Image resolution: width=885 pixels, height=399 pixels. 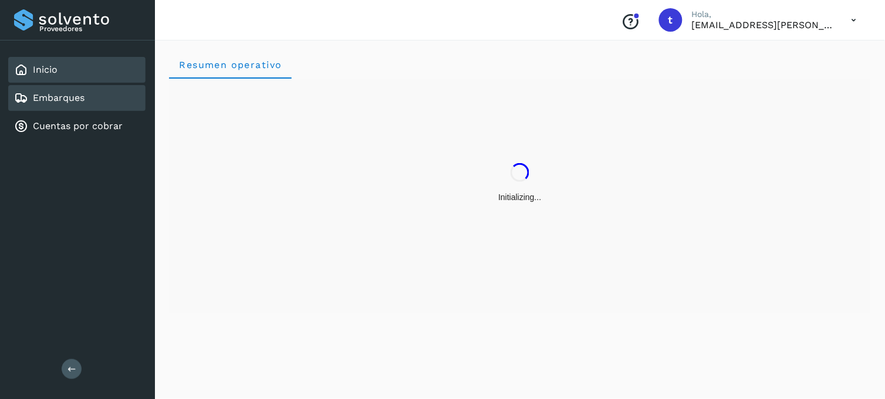 What do you see at coordinates (230, 65) in the screenshot?
I see `span: Resumen operativo` at bounding box center [230, 65].